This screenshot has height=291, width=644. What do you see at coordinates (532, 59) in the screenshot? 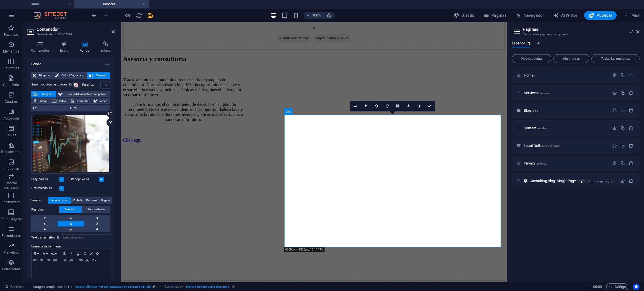
I see `span: Nueva página` at bounding box center [532, 59].